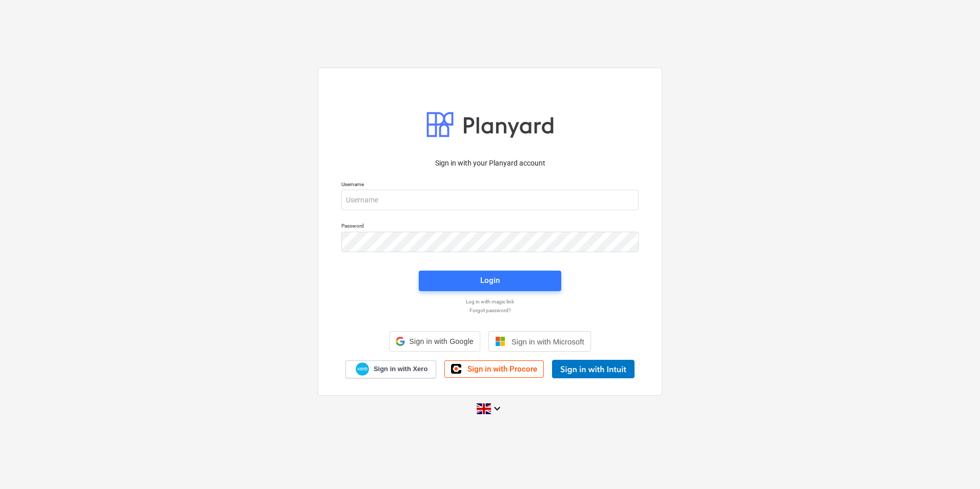 The height and width of the screenshot is (489, 980). What do you see at coordinates (490, 281) in the screenshot?
I see `button: Login` at bounding box center [490, 281].